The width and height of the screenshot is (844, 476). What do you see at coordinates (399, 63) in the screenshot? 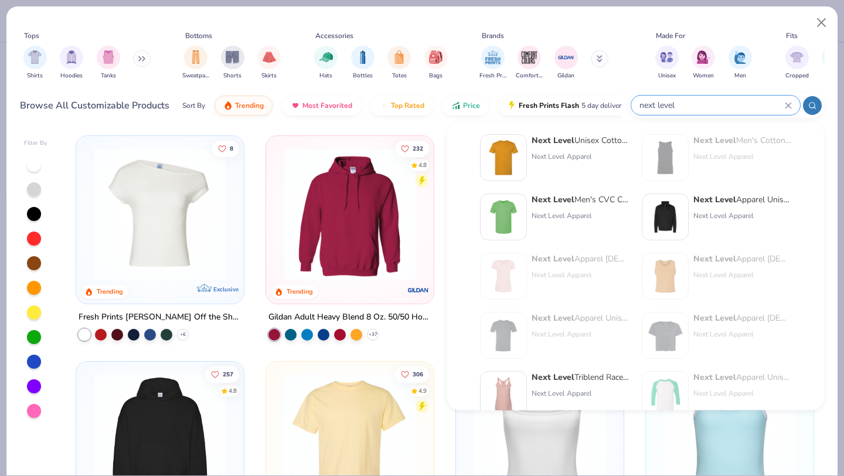
I see `div: filter for Totes` at bounding box center [399, 63].